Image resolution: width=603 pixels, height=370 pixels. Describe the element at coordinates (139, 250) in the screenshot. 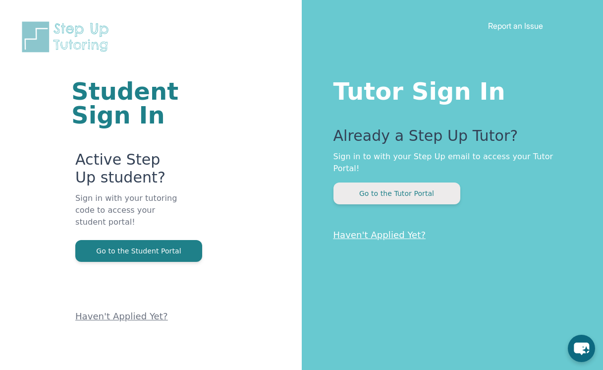

I see `a: Go to the Student Portal` at that location.